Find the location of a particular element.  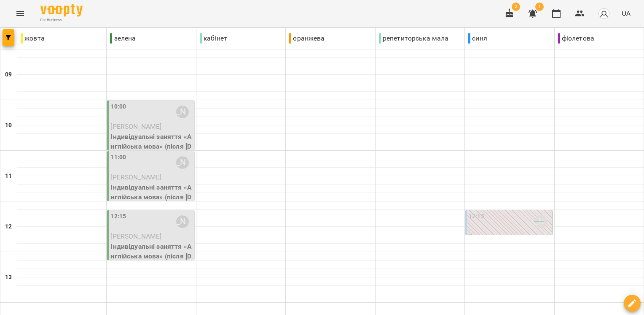

span: UA is located at coordinates (626, 13).